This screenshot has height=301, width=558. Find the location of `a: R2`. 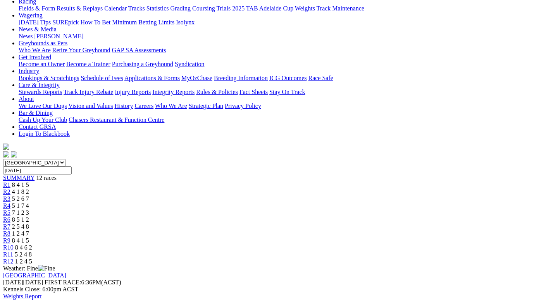

a: R2 is located at coordinates (7, 192).